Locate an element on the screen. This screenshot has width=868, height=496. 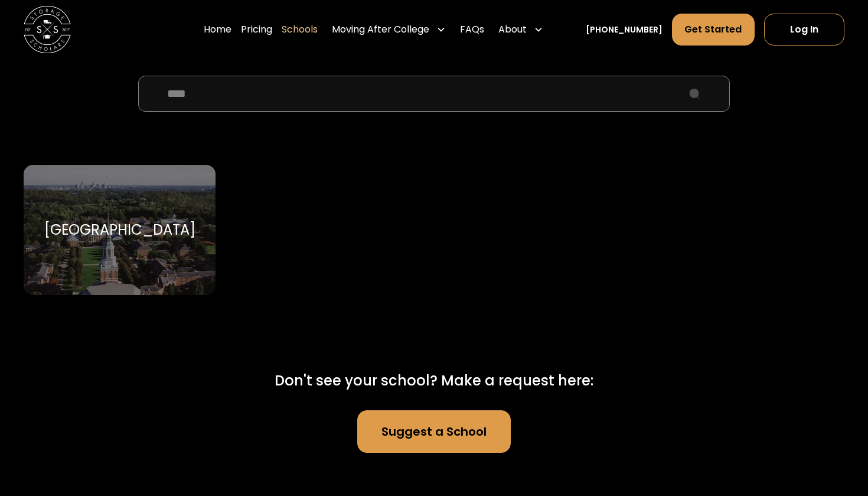
a: Go to selected school is located at coordinates (119, 230).